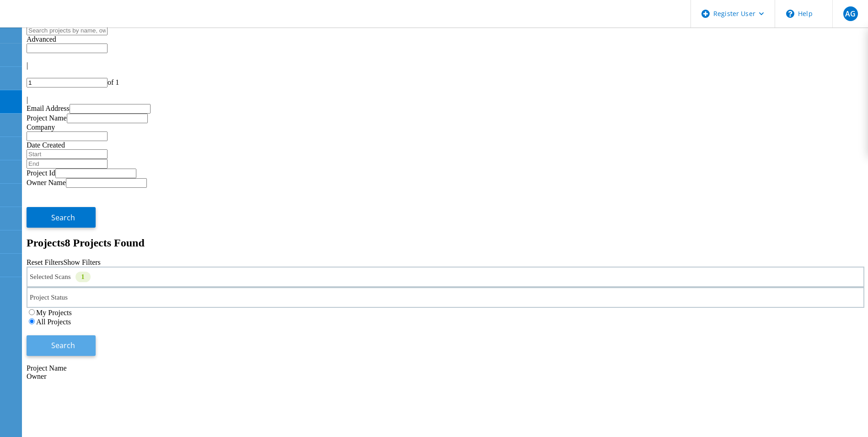 This screenshot has width=868, height=437. What do you see at coordinates (54, 322) in the screenshot?
I see `label: All Projects` at bounding box center [54, 322].